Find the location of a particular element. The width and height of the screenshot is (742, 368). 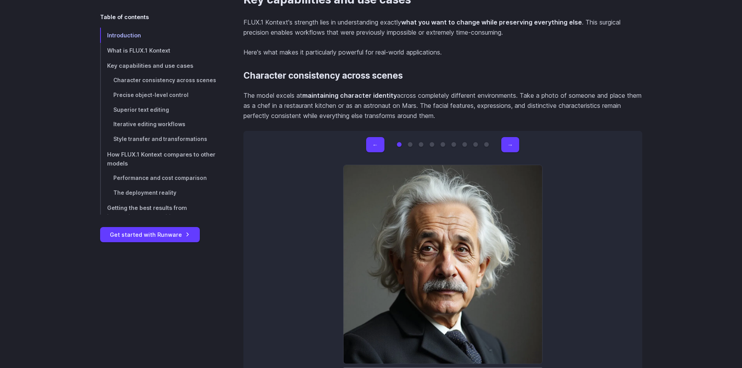

button: Go to 5 of 9 is located at coordinates (443, 144).